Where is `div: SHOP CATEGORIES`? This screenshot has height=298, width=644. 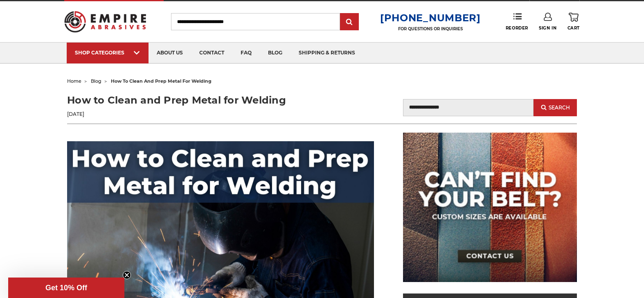 div: SHOP CATEGORIES is located at coordinates (107, 52).